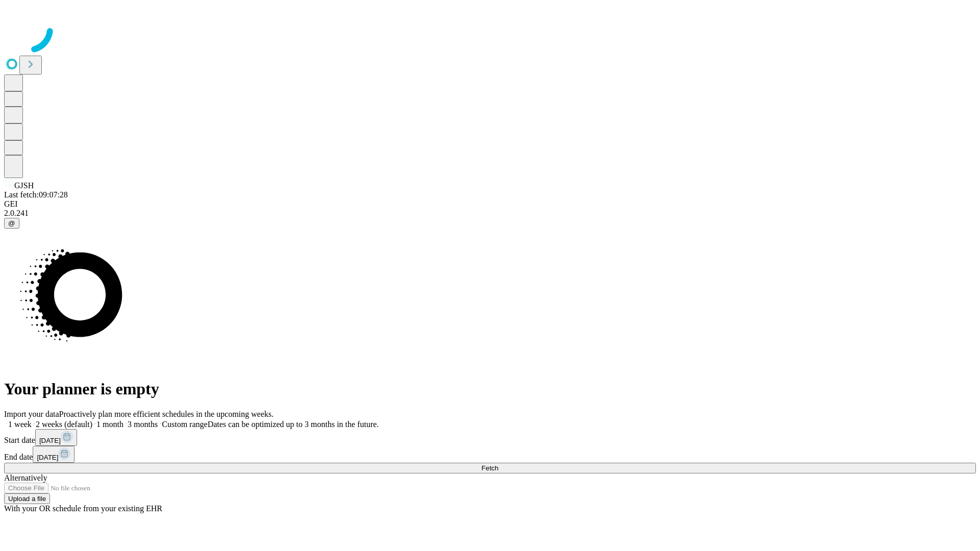  I want to click on span: Dates can be optimized up to 3 months in the future., so click(293, 424).